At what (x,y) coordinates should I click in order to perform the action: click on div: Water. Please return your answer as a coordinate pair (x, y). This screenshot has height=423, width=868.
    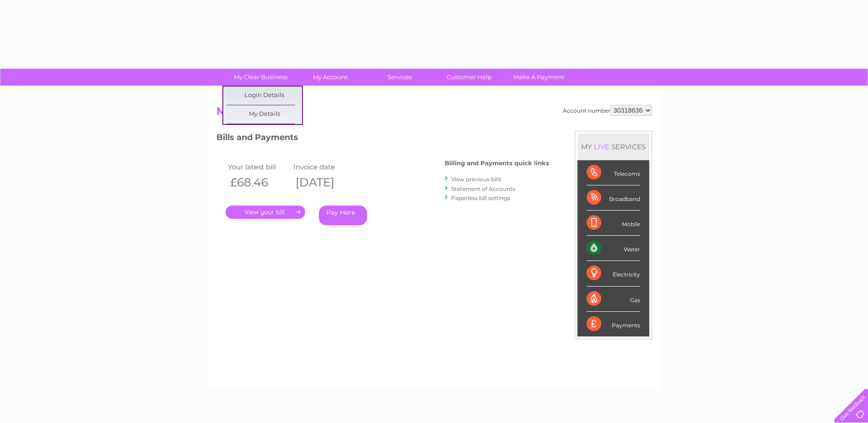
    Looking at the image, I should click on (613, 248).